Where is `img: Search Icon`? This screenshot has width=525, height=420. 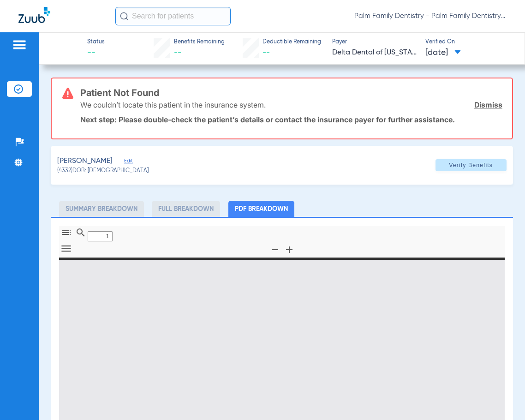
img: Search Icon is located at coordinates (124, 16).